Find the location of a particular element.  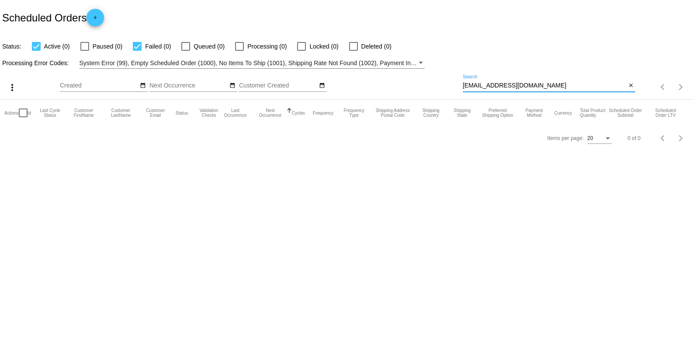

button: Change sorting for Cycles is located at coordinates (299, 113).